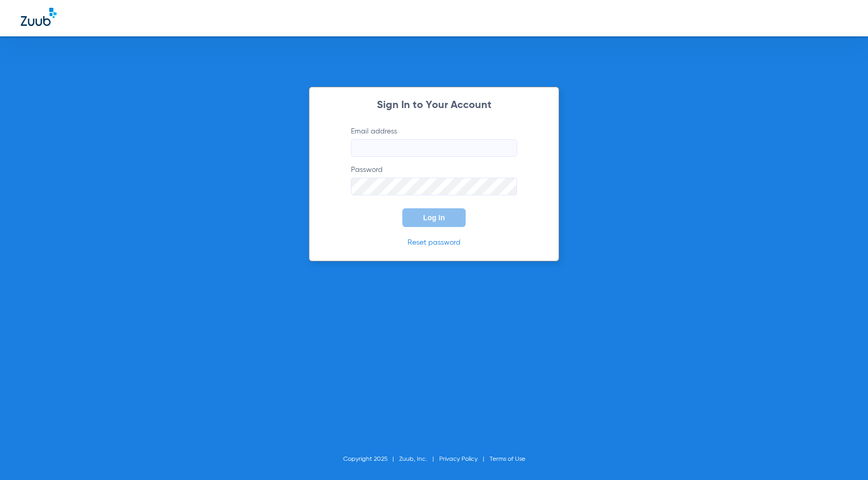  I want to click on li: Zuub, Inc., so click(419, 459).